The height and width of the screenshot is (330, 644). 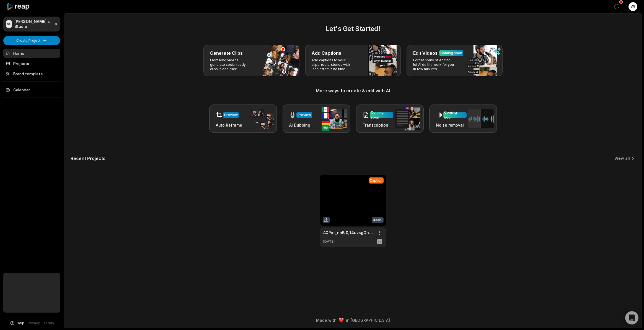 I want to click on h3: Noise removal, so click(x=451, y=125).